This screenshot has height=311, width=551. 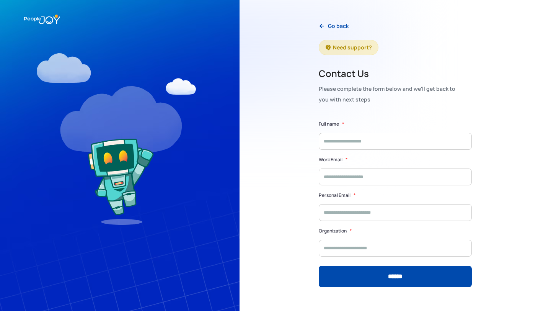 I want to click on a: Go back, so click(x=334, y=26).